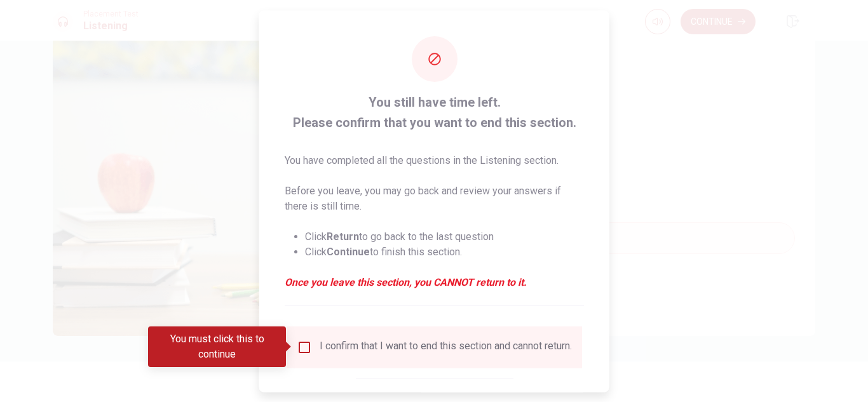 This screenshot has width=868, height=402. Describe the element at coordinates (343, 235) in the screenshot. I see `strong: Return` at that location.